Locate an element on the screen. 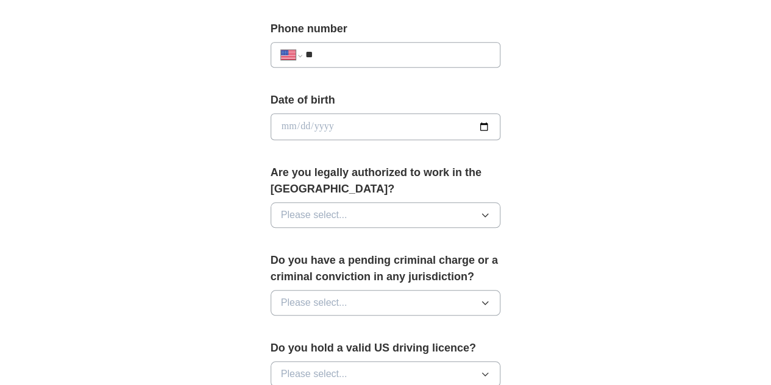 This screenshot has height=385, width=771. label: Do you hold a valid US driving licence? is located at coordinates (386, 348).